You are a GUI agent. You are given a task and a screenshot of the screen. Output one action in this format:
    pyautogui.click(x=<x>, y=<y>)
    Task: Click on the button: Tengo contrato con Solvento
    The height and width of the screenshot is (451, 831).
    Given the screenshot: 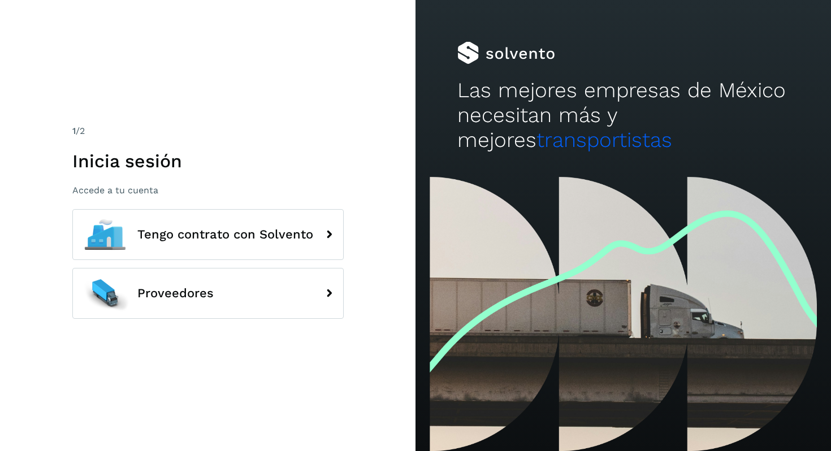 What is the action you would take?
    pyautogui.click(x=208, y=235)
    